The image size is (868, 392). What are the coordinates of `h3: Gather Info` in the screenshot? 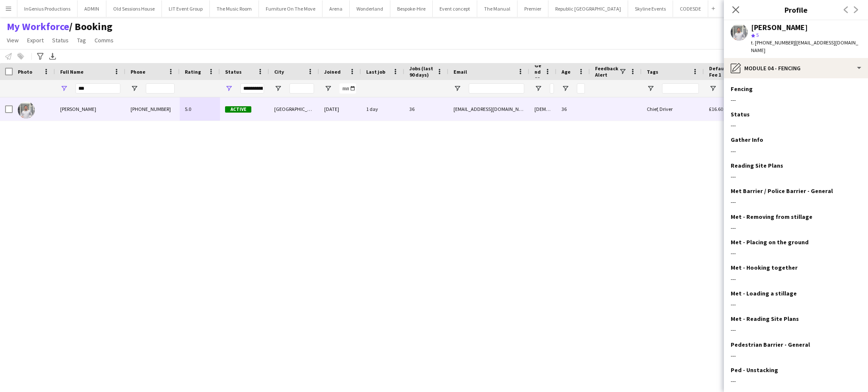 It's located at (747, 140).